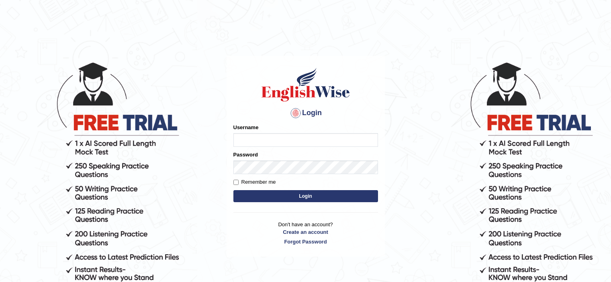 The image size is (611, 282). I want to click on label: Username, so click(246, 127).